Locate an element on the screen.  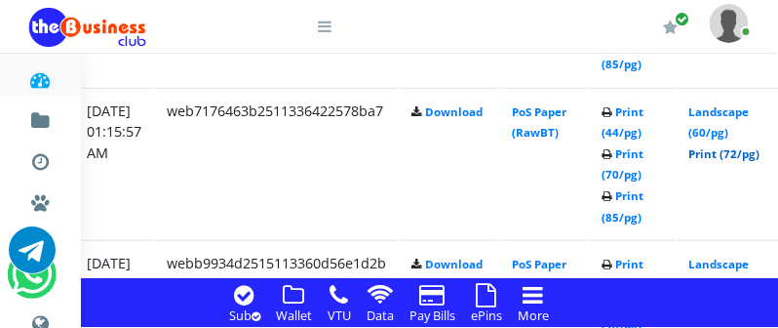
small: Sub is located at coordinates (245, 315).